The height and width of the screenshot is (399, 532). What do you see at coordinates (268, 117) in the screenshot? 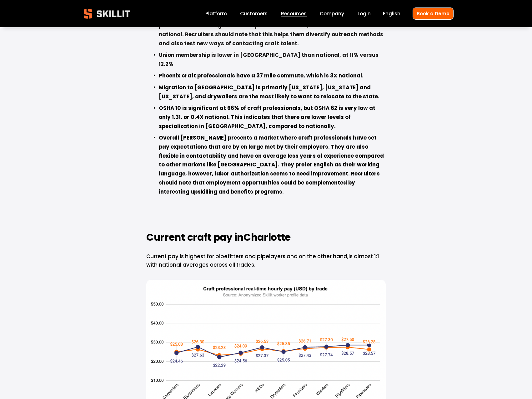
I see `strong: OSHA 10 is significant at 66% of craft professionals, but OSHA 62 is very low at only 1.31. or 0....` at bounding box center [268, 117].